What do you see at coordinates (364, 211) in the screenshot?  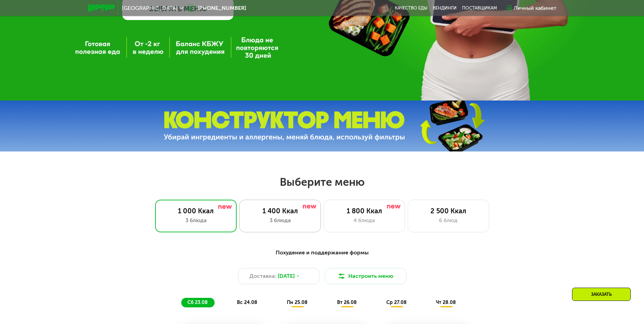 I see `div: 1 800 Ккал` at bounding box center [364, 211].